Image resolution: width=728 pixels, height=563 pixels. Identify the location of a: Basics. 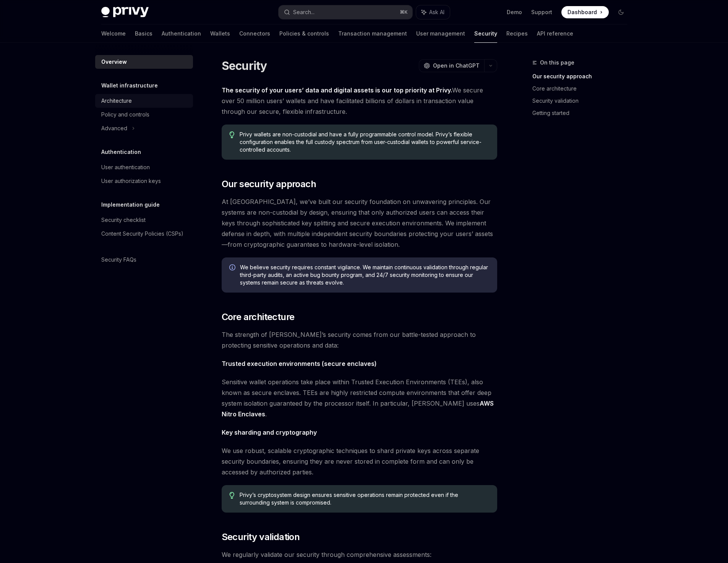
(144, 34).